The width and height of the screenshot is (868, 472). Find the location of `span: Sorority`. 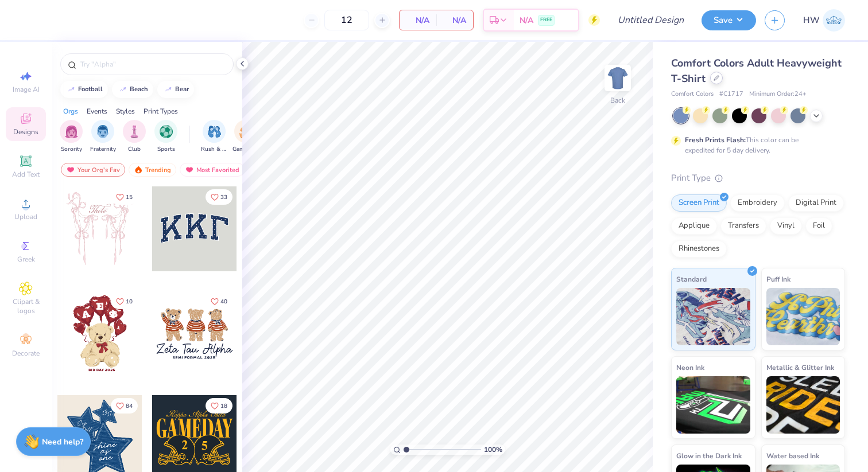

span: Sorority is located at coordinates (71, 149).